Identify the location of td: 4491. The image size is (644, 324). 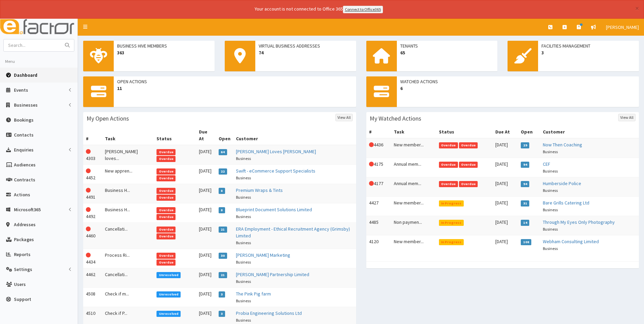
(93, 193).